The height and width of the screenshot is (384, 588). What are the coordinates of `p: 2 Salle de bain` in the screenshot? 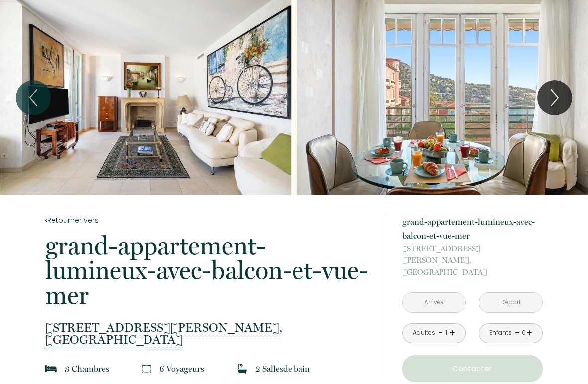 It's located at (283, 369).